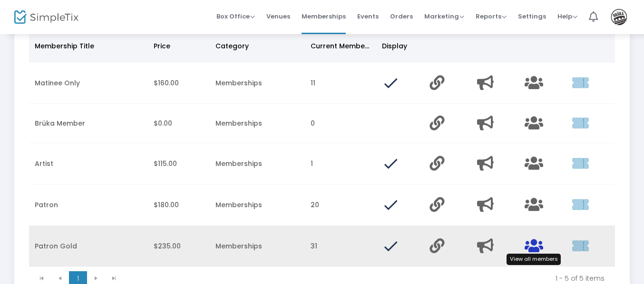 Image resolution: width=644 pixels, height=284 pixels. I want to click on span: Help, so click(567, 16).